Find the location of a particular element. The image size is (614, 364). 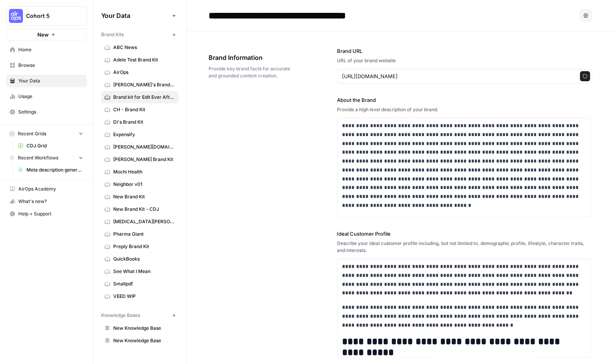

span: CDJ Grid is located at coordinates (55, 146).